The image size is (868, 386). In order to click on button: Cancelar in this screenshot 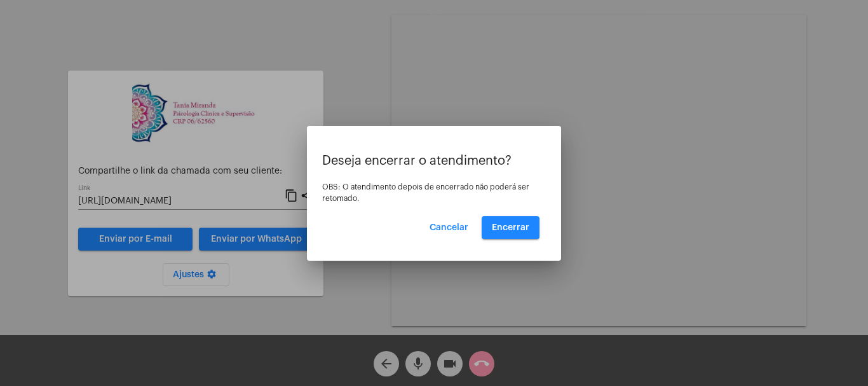, I will do `click(449, 228)`.